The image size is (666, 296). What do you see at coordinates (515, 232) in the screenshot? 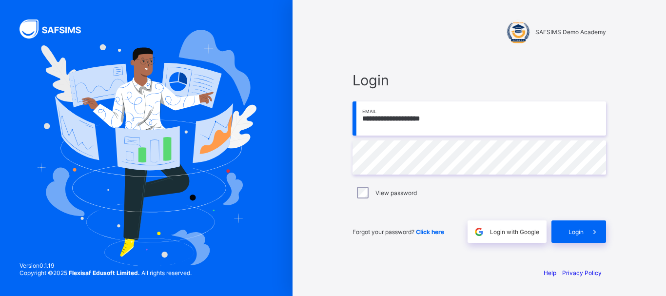
I see `span: Login with Google` at bounding box center [515, 232].